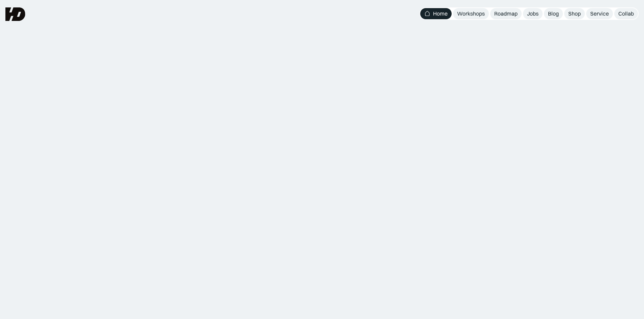 Image resolution: width=644 pixels, height=319 pixels. Describe the element at coordinates (553, 13) in the screenshot. I see `div: Blog` at that location.